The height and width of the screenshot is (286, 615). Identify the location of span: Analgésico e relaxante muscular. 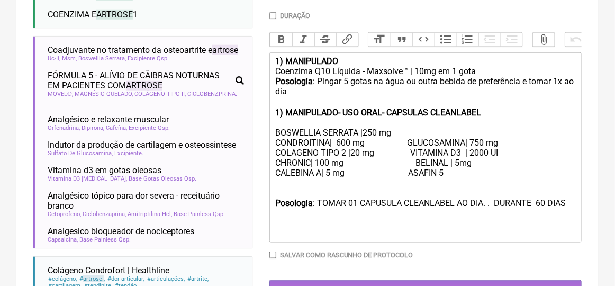
(108, 119).